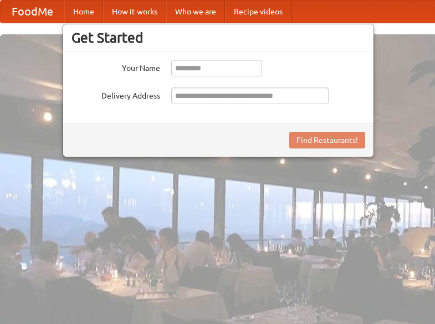 The width and height of the screenshot is (435, 324). Describe the element at coordinates (218, 38) in the screenshot. I see `h3: Get Started` at that location.